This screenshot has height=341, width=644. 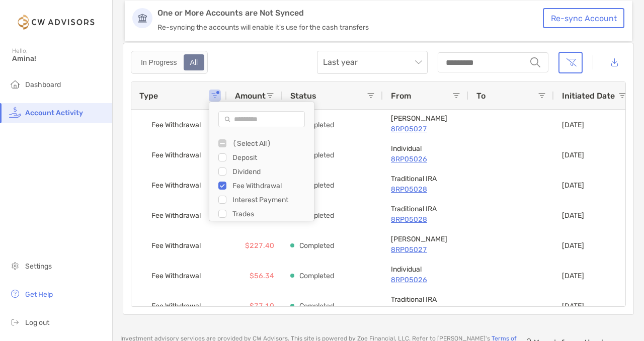 What do you see at coordinates (250, 96) in the screenshot?
I see `span: Amount` at bounding box center [250, 96].